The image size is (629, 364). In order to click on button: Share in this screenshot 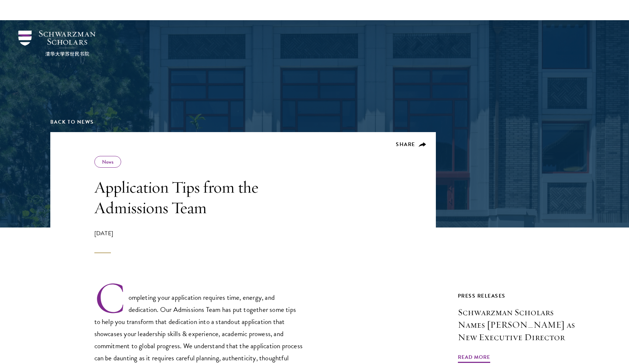, I will do `click(411, 144)`.